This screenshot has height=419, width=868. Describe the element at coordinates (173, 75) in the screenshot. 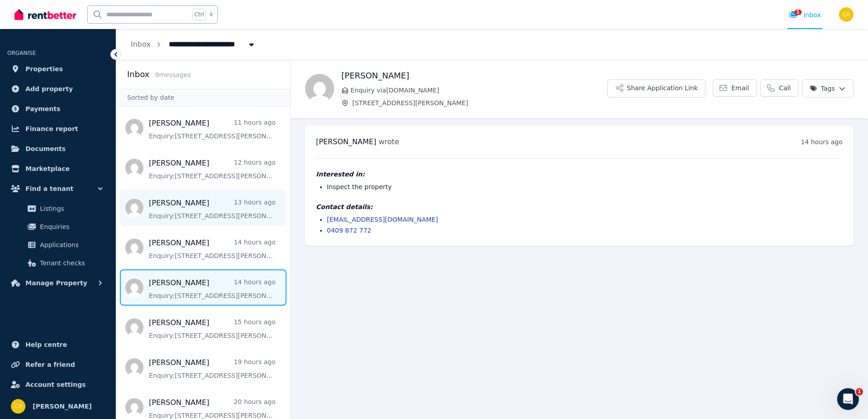

I see `span: 9 message s` at that location.